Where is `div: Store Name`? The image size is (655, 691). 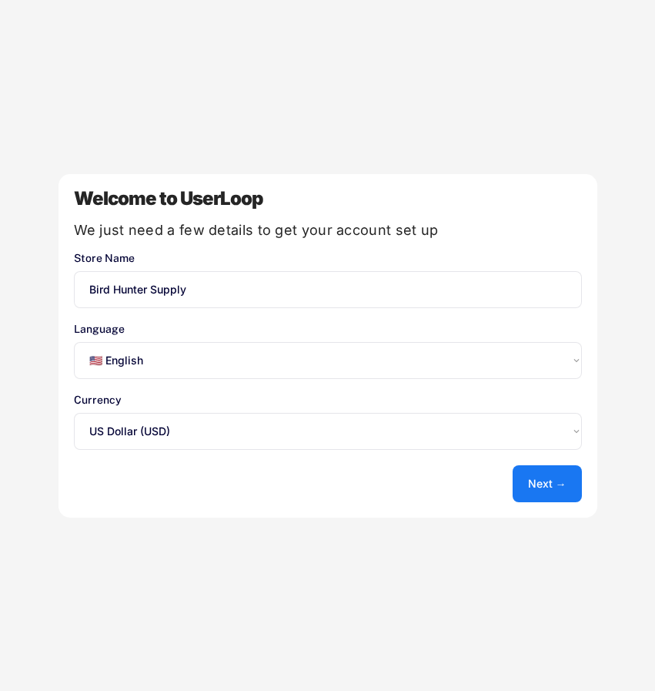 div: Store Name is located at coordinates (328, 258).